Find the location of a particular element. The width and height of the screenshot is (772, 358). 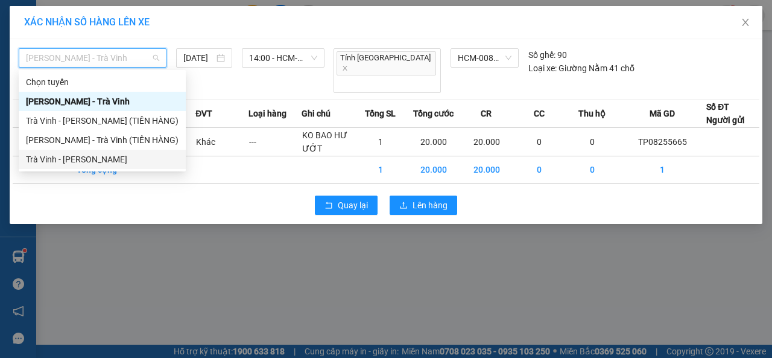

div: Trà Vinh - Hồ Chí Minh is located at coordinates (102, 159).